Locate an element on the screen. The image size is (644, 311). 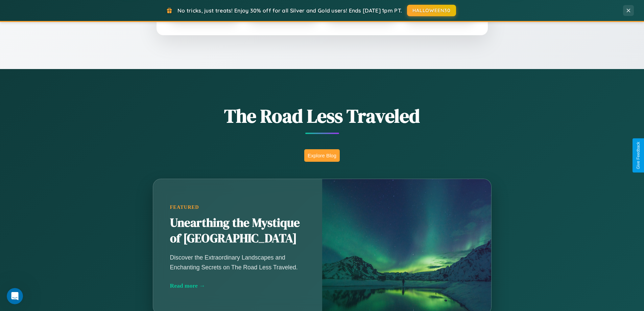
h1: The Road Less Traveled is located at coordinates (322, 115).